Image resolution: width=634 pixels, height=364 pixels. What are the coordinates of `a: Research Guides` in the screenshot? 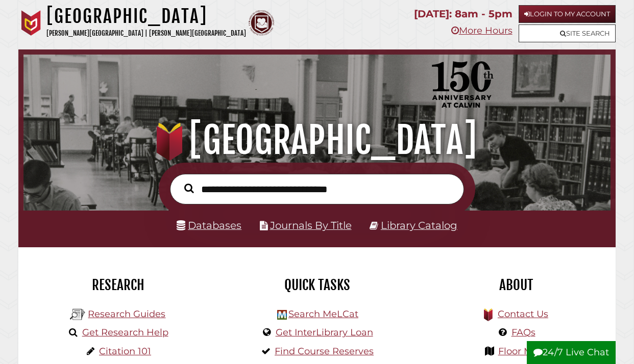 It's located at (126, 314).